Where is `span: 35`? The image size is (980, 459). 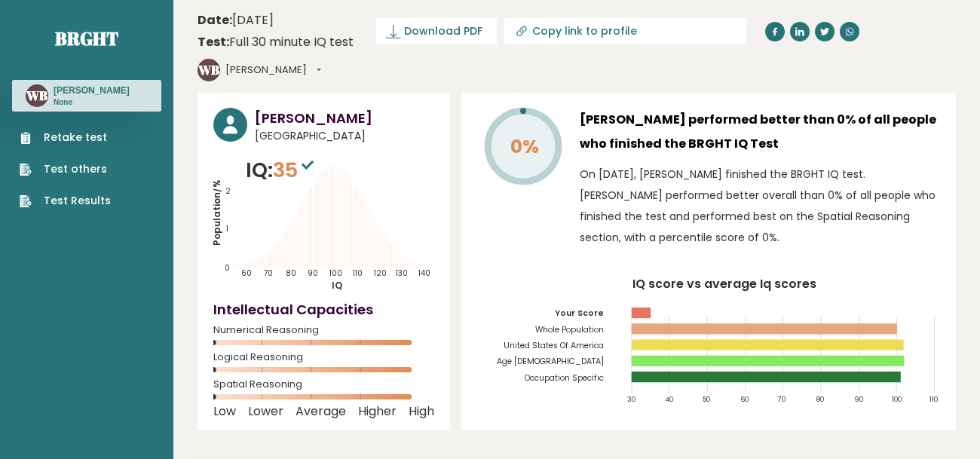 span: 35 is located at coordinates (295, 169).